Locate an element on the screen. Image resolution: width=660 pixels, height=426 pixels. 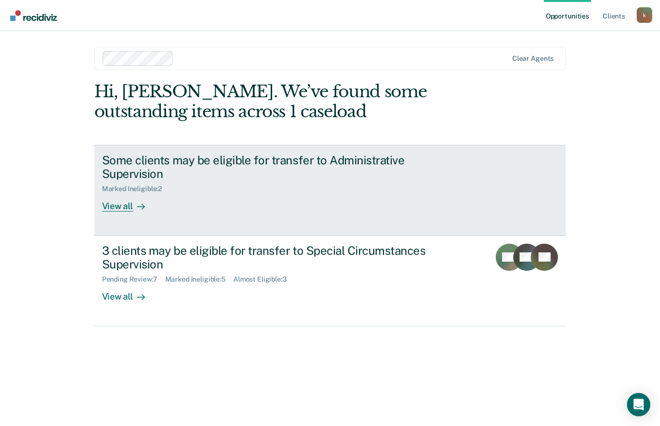
div: Marked Ineligible : 5 is located at coordinates (199, 279).